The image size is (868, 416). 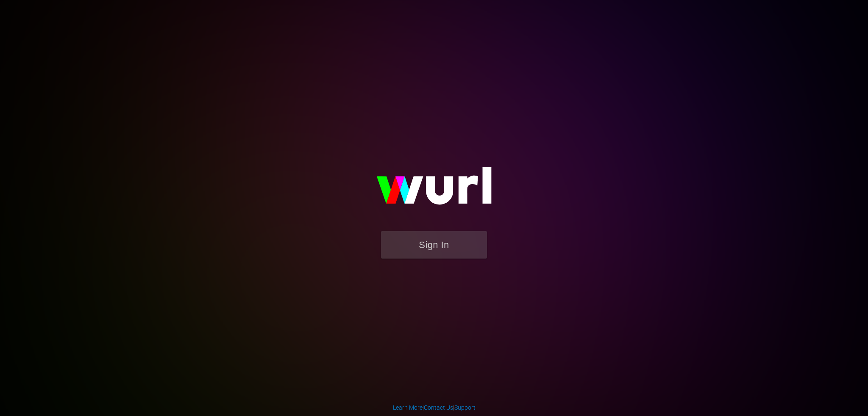 I want to click on a: Contact Us, so click(x=438, y=408).